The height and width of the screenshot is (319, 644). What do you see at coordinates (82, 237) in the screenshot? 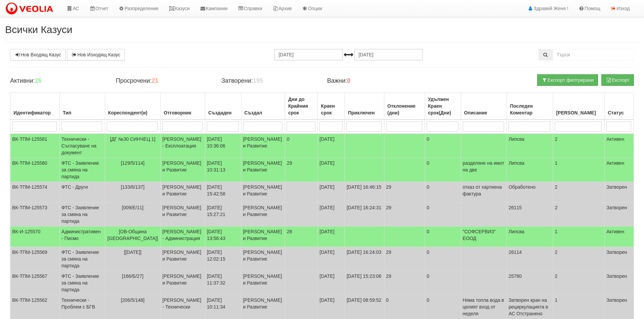
I see `td: Административен - Писмо` at bounding box center [82, 237].